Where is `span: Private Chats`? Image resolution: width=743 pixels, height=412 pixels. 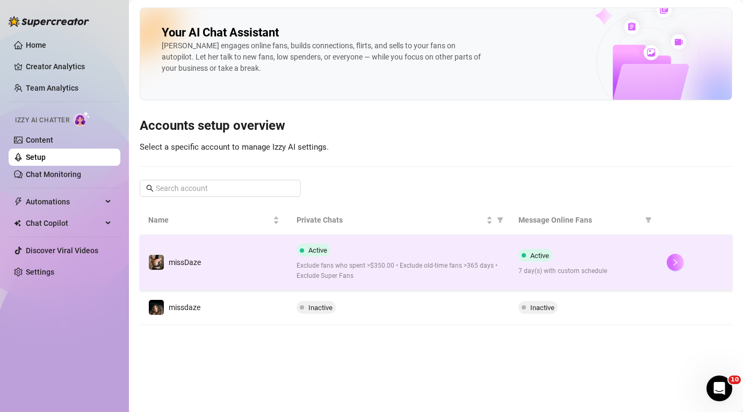 span: Private Chats is located at coordinates (390, 220).